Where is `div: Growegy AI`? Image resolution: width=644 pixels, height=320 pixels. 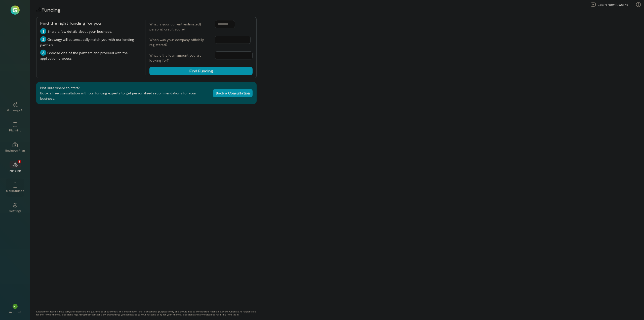
div: Growegy AI is located at coordinates (15, 110).